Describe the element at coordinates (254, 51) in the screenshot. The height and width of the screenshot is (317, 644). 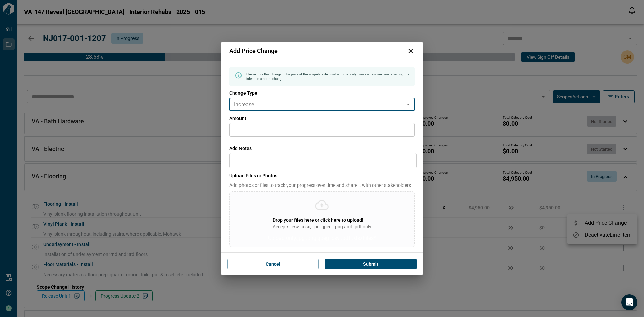
I see `span: Add Price Change` at that location.